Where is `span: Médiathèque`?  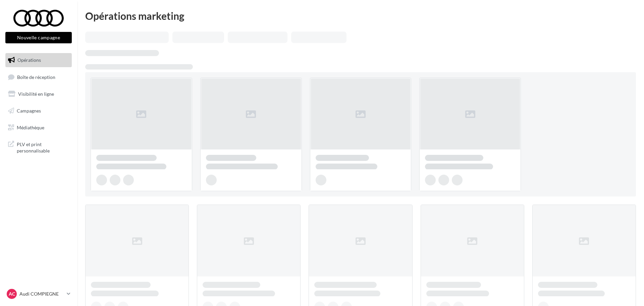 span: Médiathèque is located at coordinates (31, 127).